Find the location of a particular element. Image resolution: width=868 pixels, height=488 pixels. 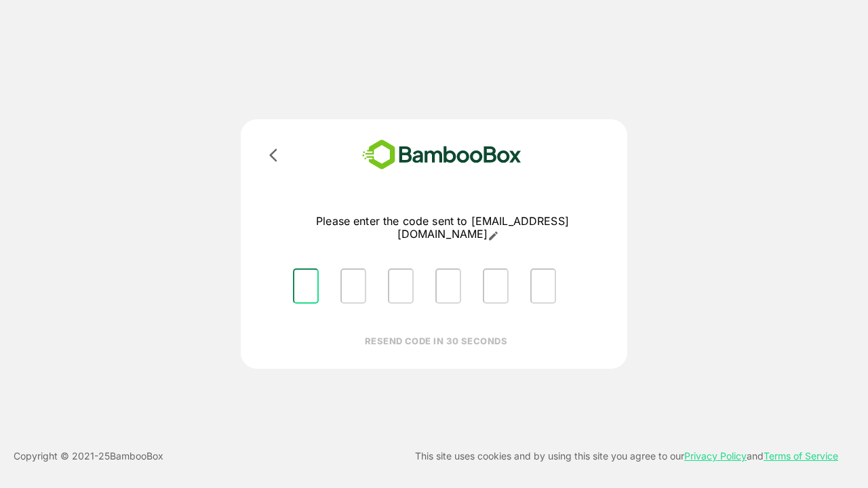

img: bamboobox is located at coordinates (441, 155).